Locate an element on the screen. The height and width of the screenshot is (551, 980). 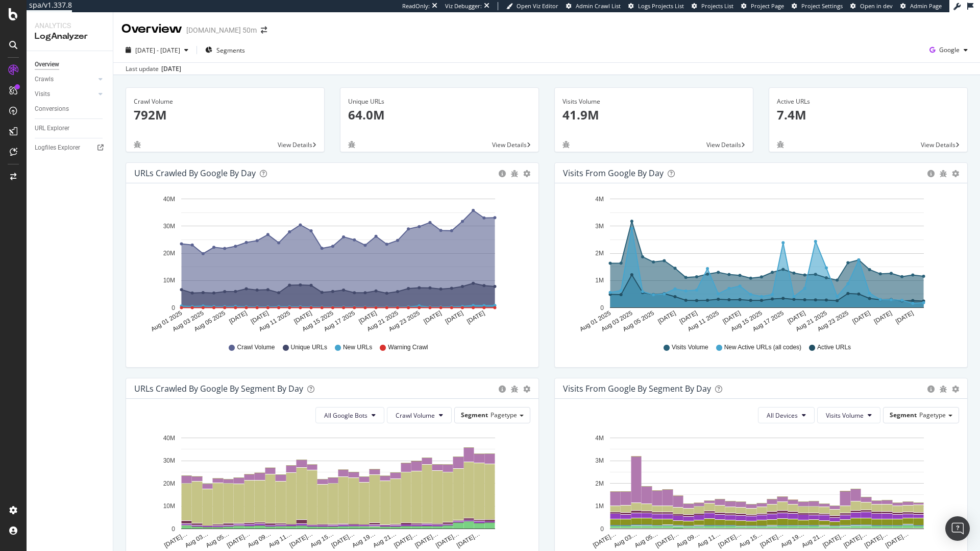
p: 64.0M is located at coordinates (440, 115).